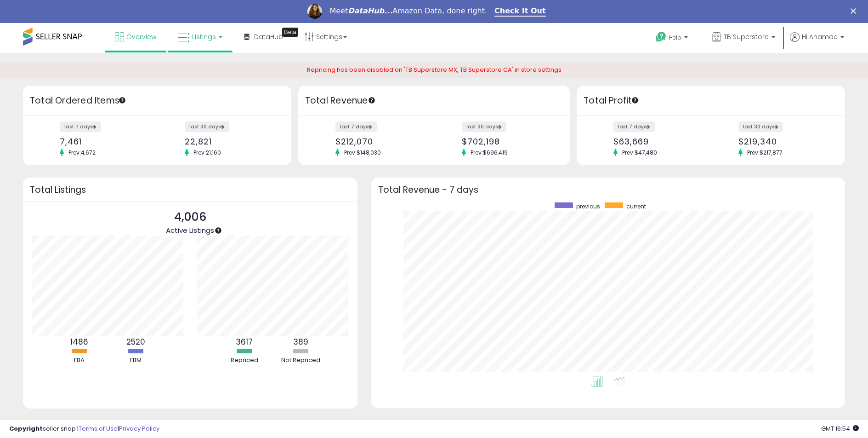 This screenshot has width=868, height=438. I want to click on span: TB Superstore, so click(746, 37).